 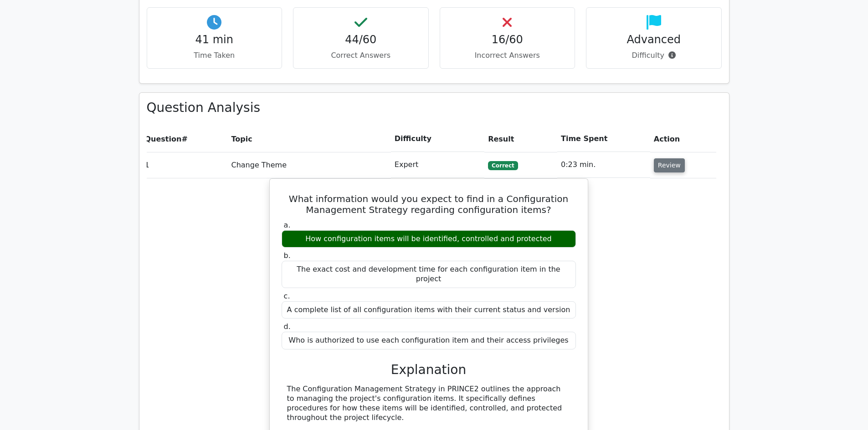 What do you see at coordinates (604, 139) in the screenshot?
I see `th: Time Spent` at bounding box center [604, 139].